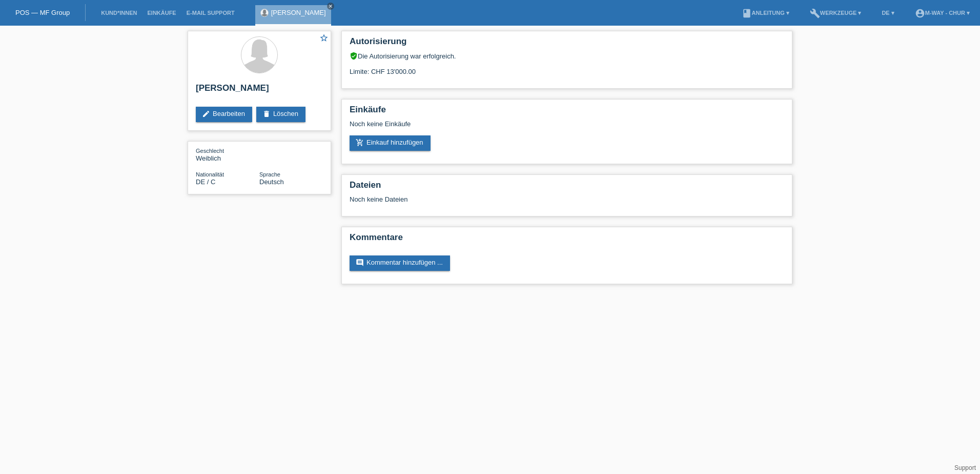  What do you see at coordinates (567, 240) in the screenshot?
I see `h2: Kommentare` at bounding box center [567, 240].